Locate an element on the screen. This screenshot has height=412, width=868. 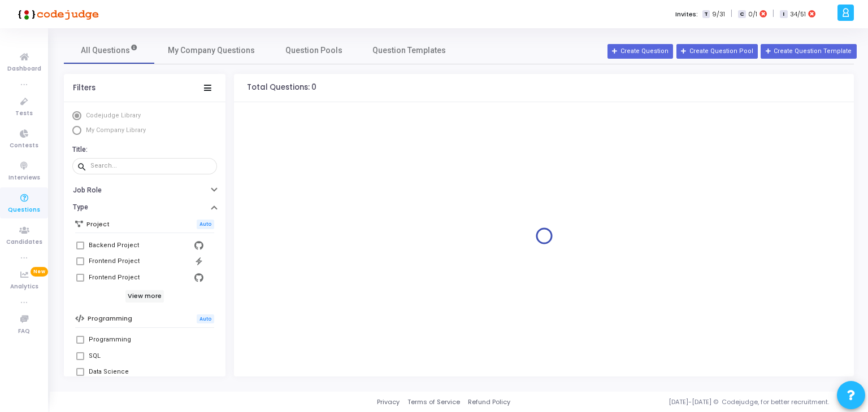
button: Type is located at coordinates (145, 207).